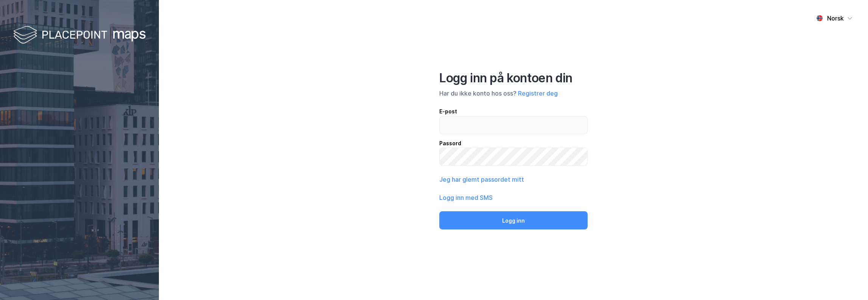 This screenshot has height=300, width=868. Describe the element at coordinates (514, 111) in the screenshot. I see `div: E-post` at that location.